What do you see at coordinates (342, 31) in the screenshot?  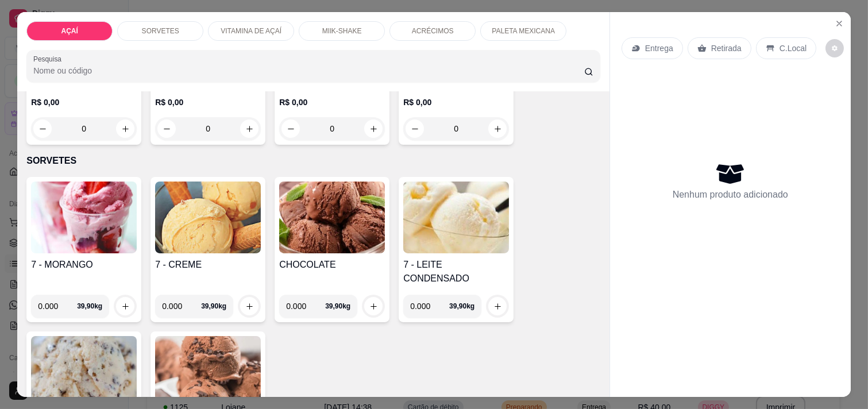 I see `p: MIlK-SHAKE` at bounding box center [342, 31].